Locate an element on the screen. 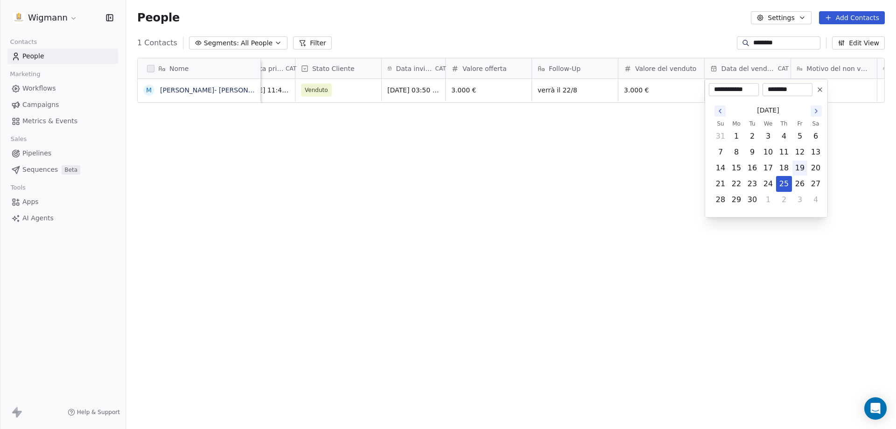 Image resolution: width=896 pixels, height=429 pixels. th: Tuesday is located at coordinates (752, 124).